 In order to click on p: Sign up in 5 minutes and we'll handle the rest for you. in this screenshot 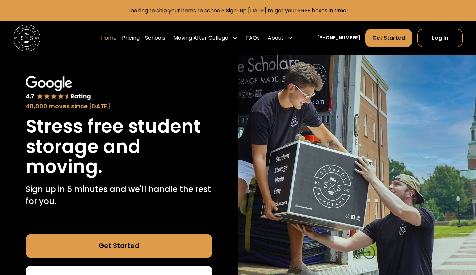, I will do `click(119, 196)`.